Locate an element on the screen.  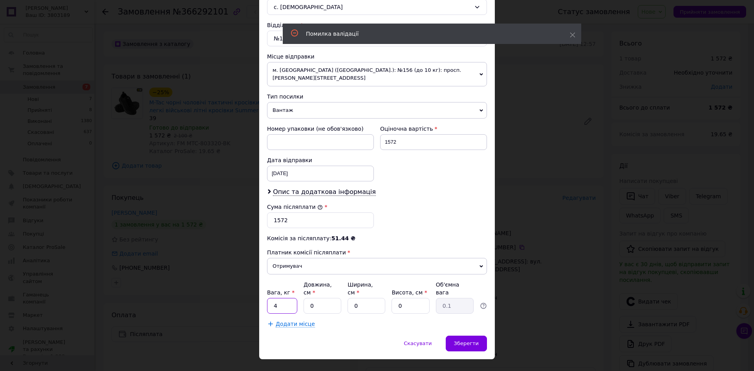
span: Додати місце is located at coordinates (295, 324).